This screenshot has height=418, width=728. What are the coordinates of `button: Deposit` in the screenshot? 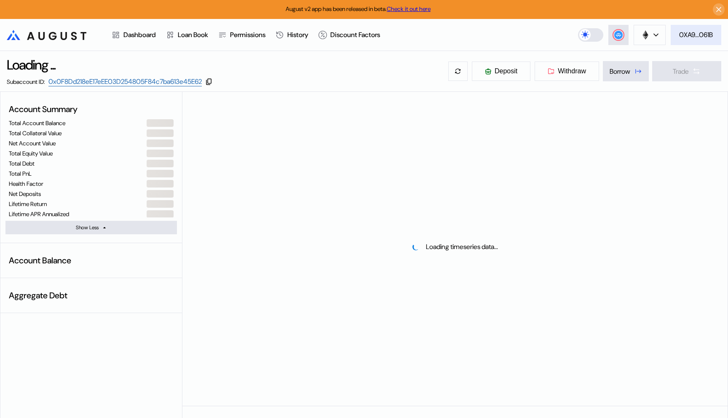 It's located at (501, 71).